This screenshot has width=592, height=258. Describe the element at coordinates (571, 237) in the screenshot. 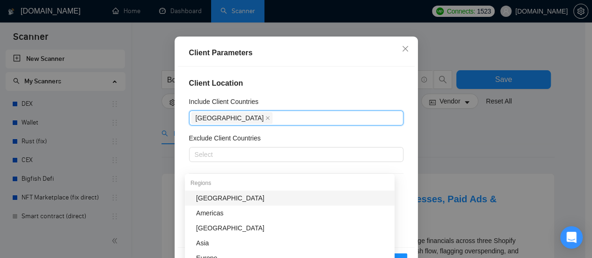

I see `div: Open Intercom Messenger` at that location.